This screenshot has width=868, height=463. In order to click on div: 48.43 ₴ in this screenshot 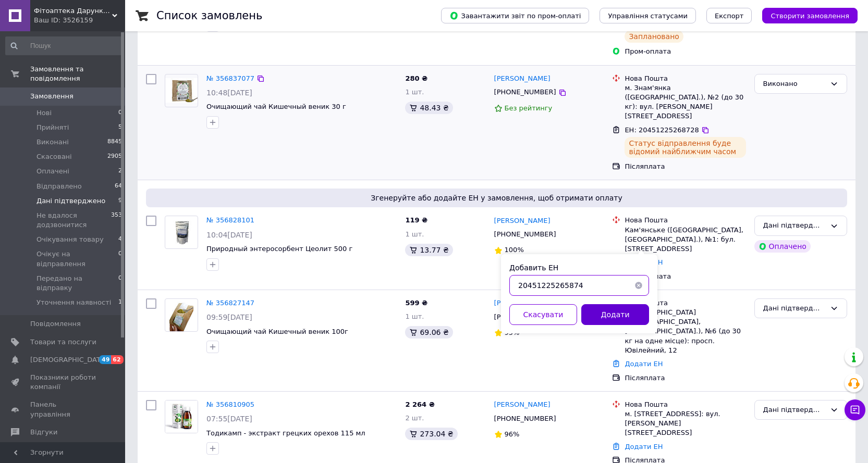, I will do `click(429, 108)`.